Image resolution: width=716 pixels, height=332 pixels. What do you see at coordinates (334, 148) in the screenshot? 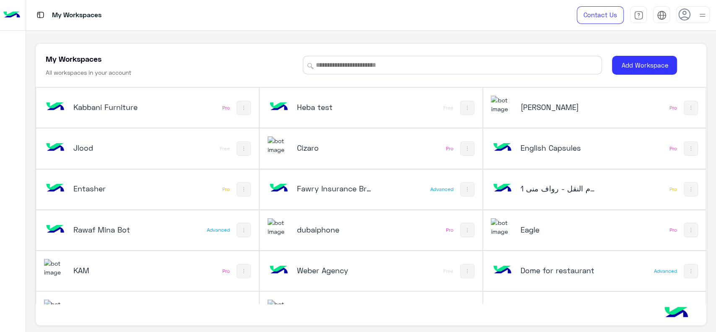
I see `h5: Cizaro` at bounding box center [334, 148].